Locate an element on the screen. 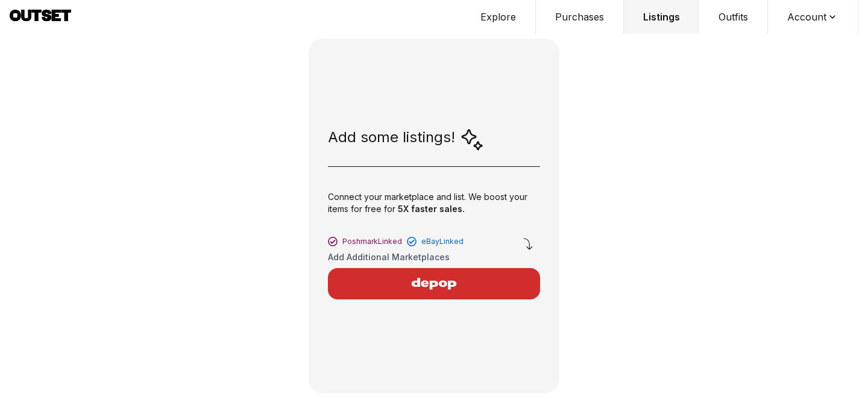 The height and width of the screenshot is (403, 868). div: Add some listings! is located at coordinates (406, 140).